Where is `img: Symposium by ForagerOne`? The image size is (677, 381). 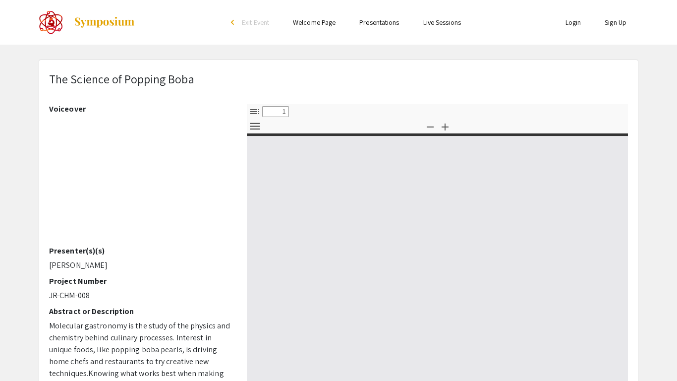
img: Symposium by ForagerOne is located at coordinates (104, 22).